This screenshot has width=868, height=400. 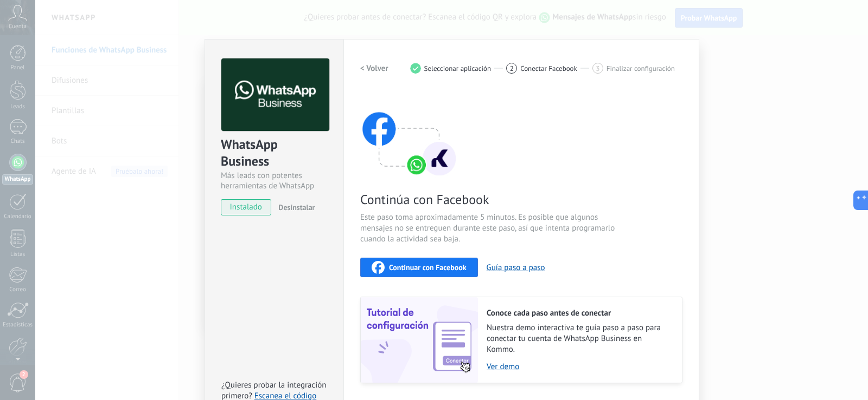 What do you see at coordinates (274, 153) in the screenshot?
I see `div: WhatsApp Business` at bounding box center [274, 153].